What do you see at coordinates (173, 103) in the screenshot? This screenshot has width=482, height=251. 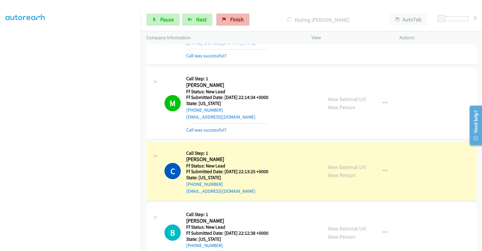 I see `h1: M` at bounding box center [173, 103].